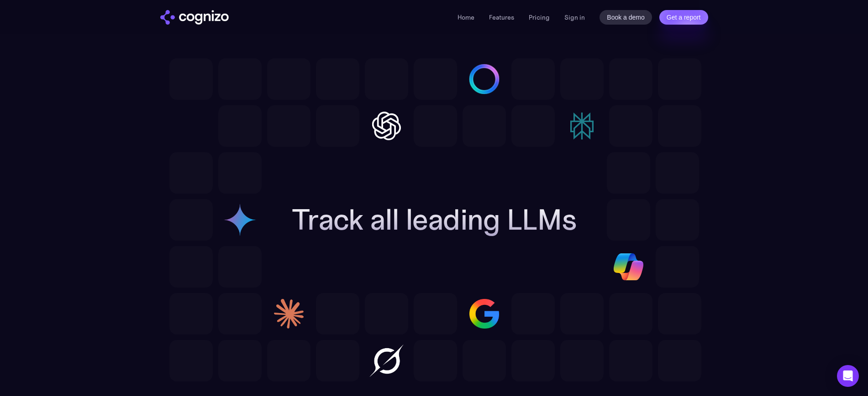 The image size is (868, 396). Describe the element at coordinates (501, 17) in the screenshot. I see `a: Features` at that location.